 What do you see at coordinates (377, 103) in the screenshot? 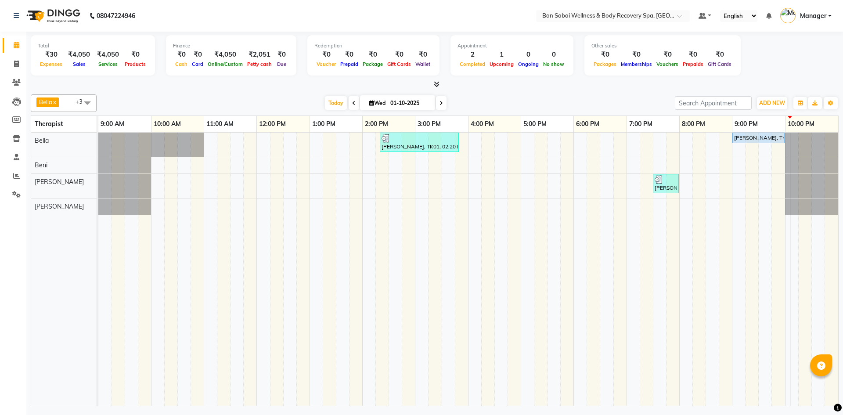
I see `span: Wed` at bounding box center [377, 103].